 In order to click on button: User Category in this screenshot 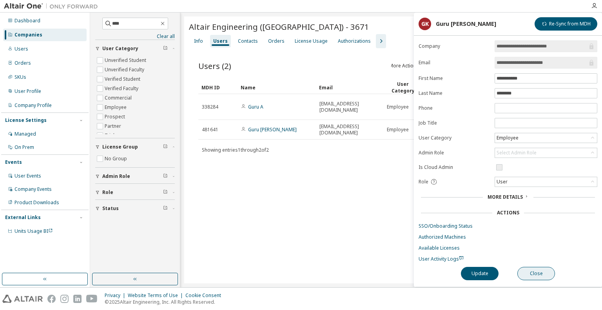, I will do `click(135, 49)`.